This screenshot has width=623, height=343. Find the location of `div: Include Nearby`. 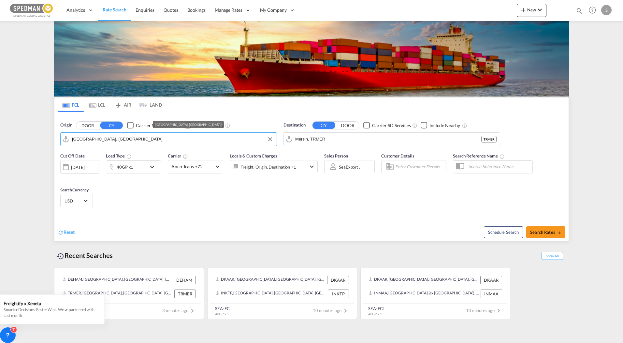

div: Include Nearby is located at coordinates (445, 126).